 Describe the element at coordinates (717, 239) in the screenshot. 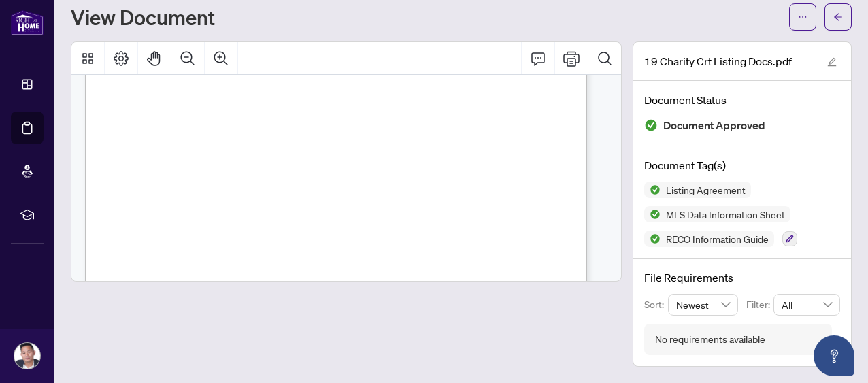

I see `span: RECO Information Guide` at that location.